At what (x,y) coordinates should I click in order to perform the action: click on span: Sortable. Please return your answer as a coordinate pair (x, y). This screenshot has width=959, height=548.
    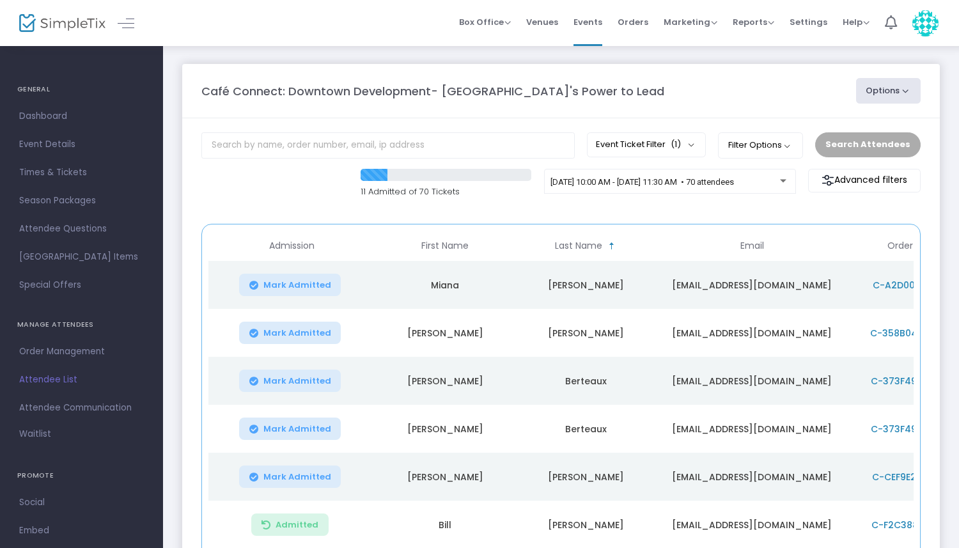
    Looking at the image, I should click on (612, 246).